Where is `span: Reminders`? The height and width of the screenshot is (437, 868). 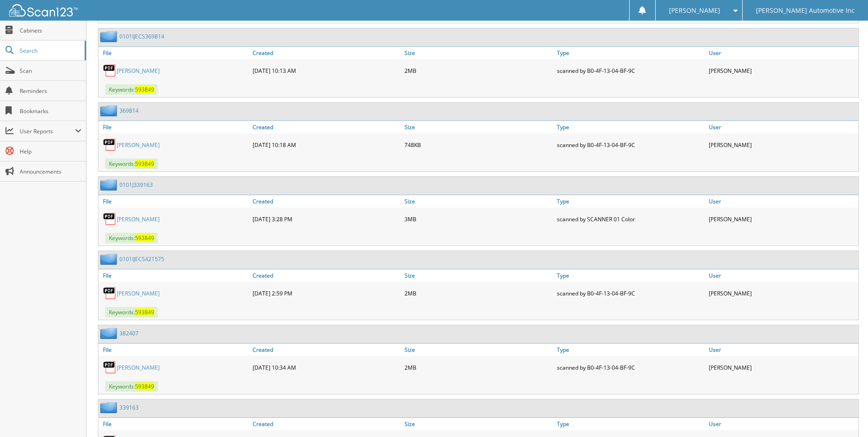 span: Reminders is located at coordinates (50, 91).